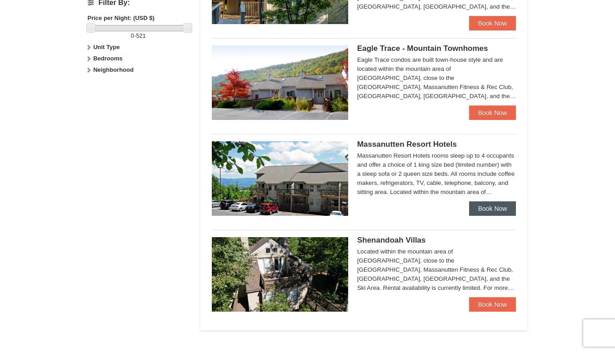  What do you see at coordinates (121, 18) in the screenshot?
I see `strong: Price per Night: (USD $)` at bounding box center [121, 18].